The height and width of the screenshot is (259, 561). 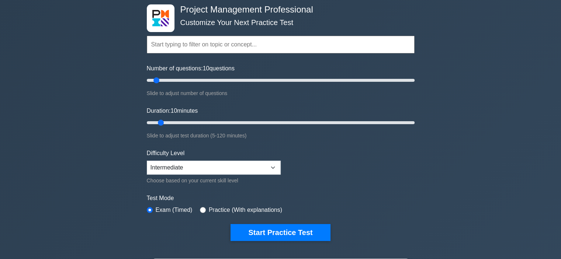 What do you see at coordinates (280, 233) in the screenshot?
I see `button: Start Practice Test` at bounding box center [280, 233].